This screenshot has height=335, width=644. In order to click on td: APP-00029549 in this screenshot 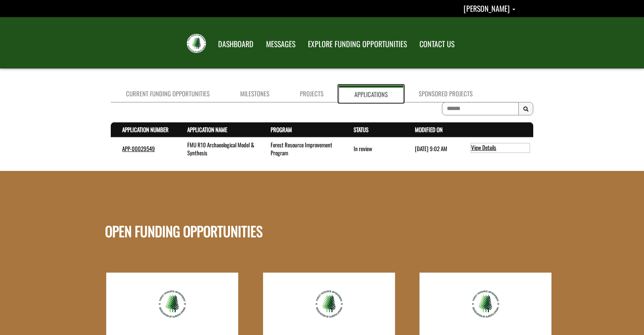, I will do `click(143, 149)`.